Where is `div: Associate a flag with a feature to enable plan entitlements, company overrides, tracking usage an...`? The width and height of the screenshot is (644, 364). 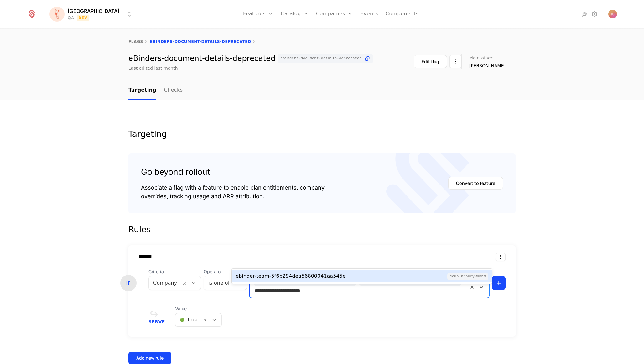
div: Associate a flag with a feature to enable plan entitlements, company overrides, tracking usage an... is located at coordinates (233, 192).